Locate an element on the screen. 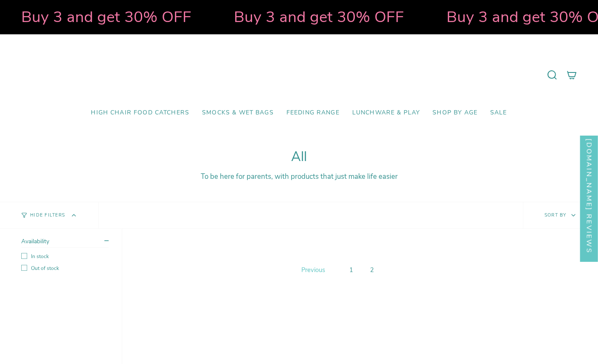 Image resolution: width=598 pixels, height=364 pixels. a: Feeding Range is located at coordinates (313, 113).